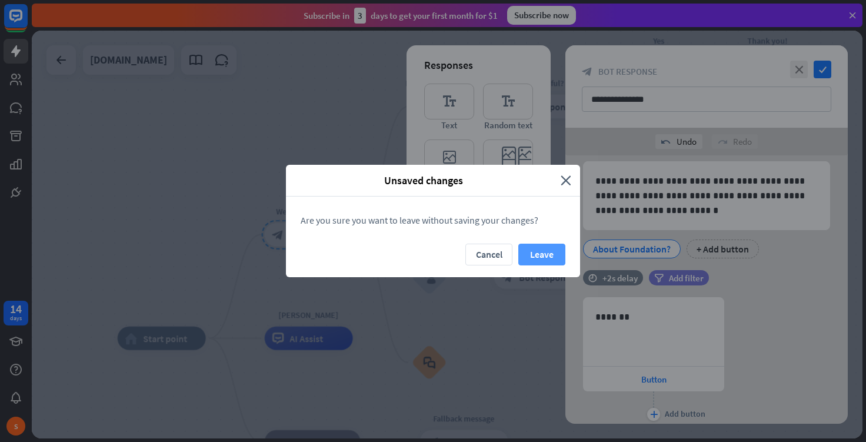 The image size is (866, 442). Describe the element at coordinates (542, 254) in the screenshot. I see `button: Leave` at that location.